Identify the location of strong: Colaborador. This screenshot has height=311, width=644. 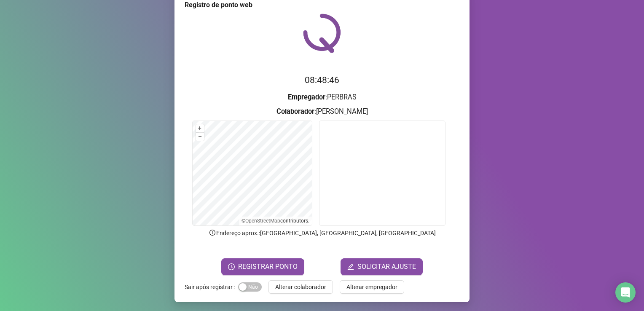
(295, 111).